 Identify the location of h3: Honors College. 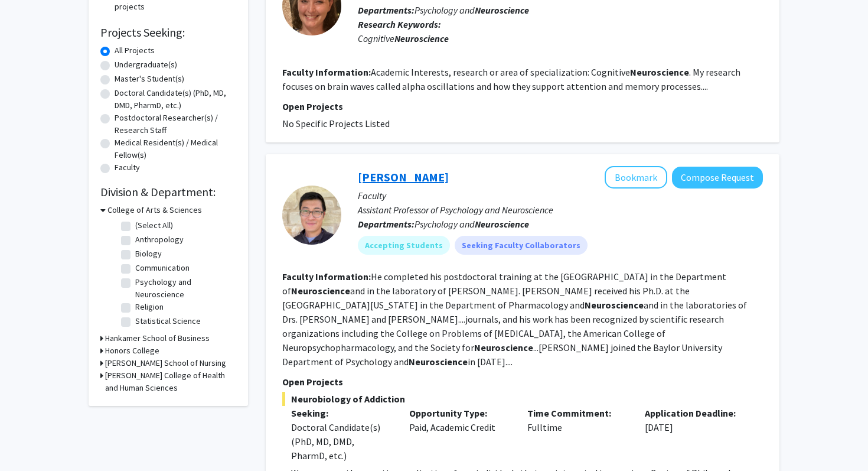
(132, 350).